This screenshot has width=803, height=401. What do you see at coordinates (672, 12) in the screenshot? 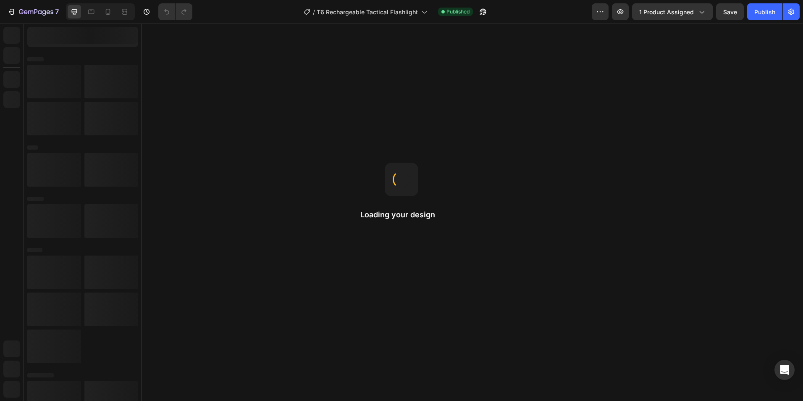
I see `button: 1 product assigned` at bounding box center [672, 12].